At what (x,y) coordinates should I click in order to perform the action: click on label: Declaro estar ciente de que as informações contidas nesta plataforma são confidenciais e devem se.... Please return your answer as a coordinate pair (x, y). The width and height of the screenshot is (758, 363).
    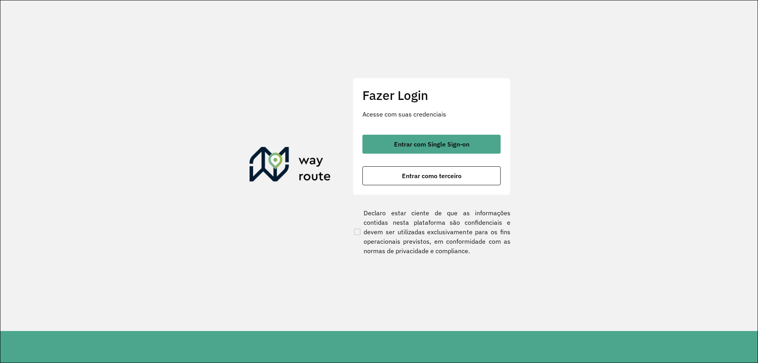
    Looking at the image, I should click on (432, 232).